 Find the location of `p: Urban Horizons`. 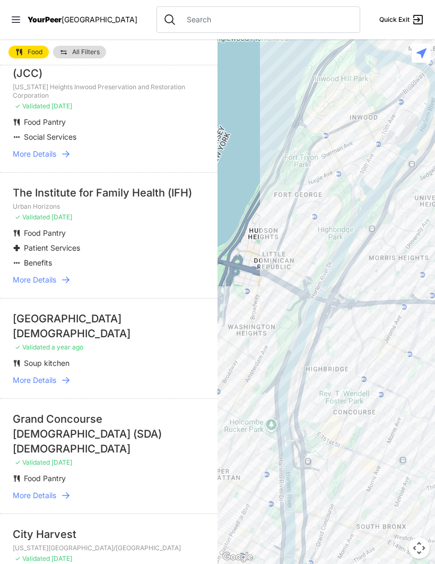

p: Urban Horizons is located at coordinates (109, 207).